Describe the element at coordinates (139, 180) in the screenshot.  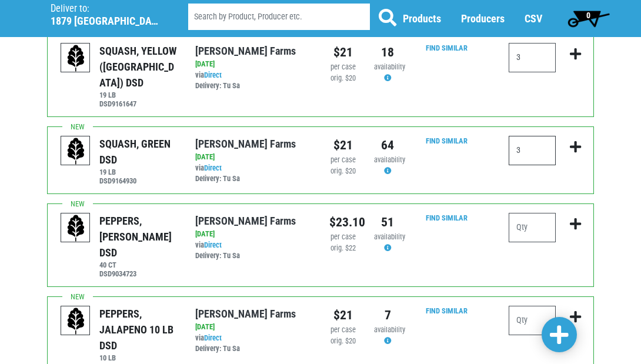
I see `h6: DSD9164930` at that location.